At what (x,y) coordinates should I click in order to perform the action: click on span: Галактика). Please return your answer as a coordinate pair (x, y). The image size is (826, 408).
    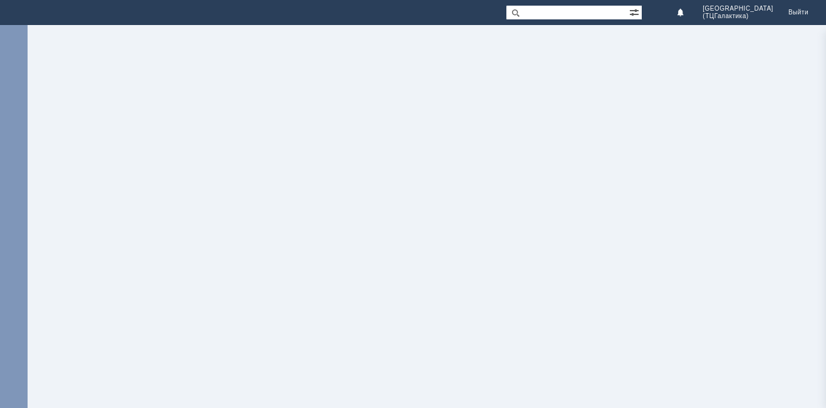
    Looking at the image, I should click on (731, 16).